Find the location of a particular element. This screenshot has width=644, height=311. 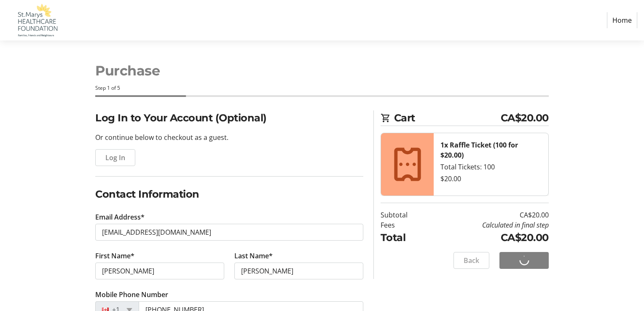

label: Mobile Phone Number is located at coordinates (132, 295).